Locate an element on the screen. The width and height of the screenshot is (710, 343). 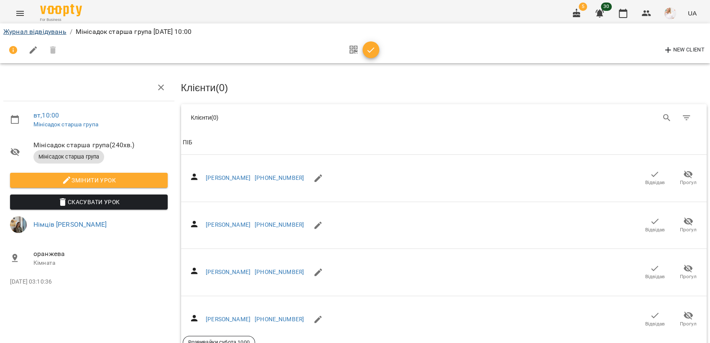
nav: breadcrumb is located at coordinates (355, 32).